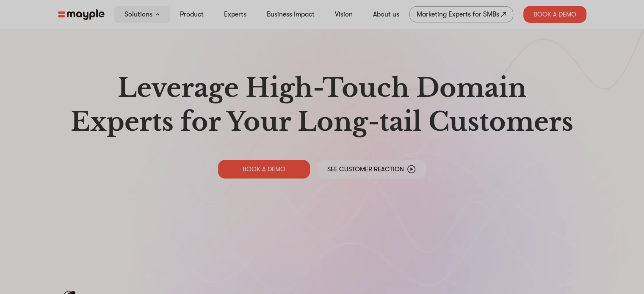  What do you see at coordinates (192, 14) in the screenshot?
I see `a: Product` at bounding box center [192, 14].